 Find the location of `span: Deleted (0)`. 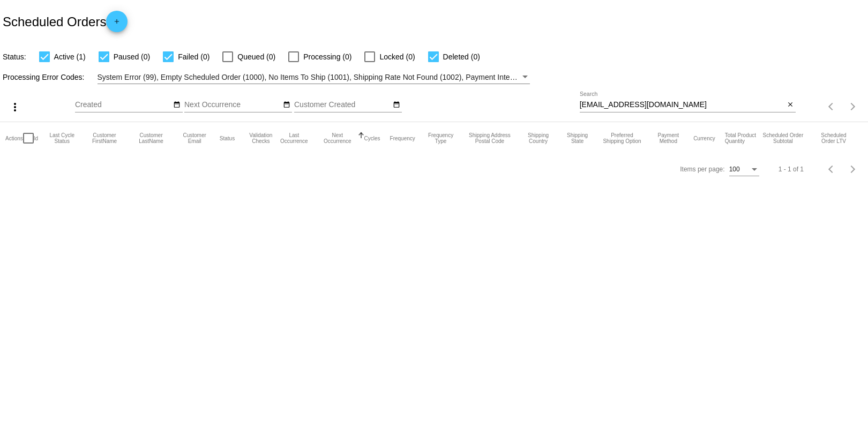

span: Deleted (0) is located at coordinates (461, 57).